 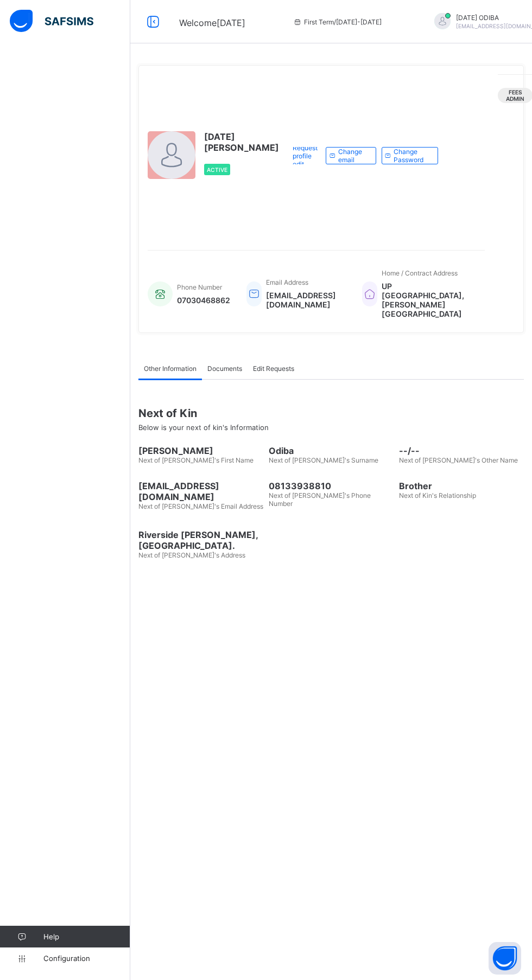 I want to click on span: Next of Kin's Relationship, so click(x=437, y=495).